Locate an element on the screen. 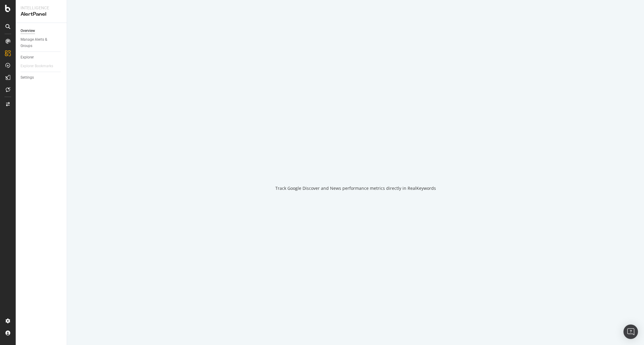 This screenshot has width=644, height=345. a: Explorer Bookmarks is located at coordinates (40, 66).